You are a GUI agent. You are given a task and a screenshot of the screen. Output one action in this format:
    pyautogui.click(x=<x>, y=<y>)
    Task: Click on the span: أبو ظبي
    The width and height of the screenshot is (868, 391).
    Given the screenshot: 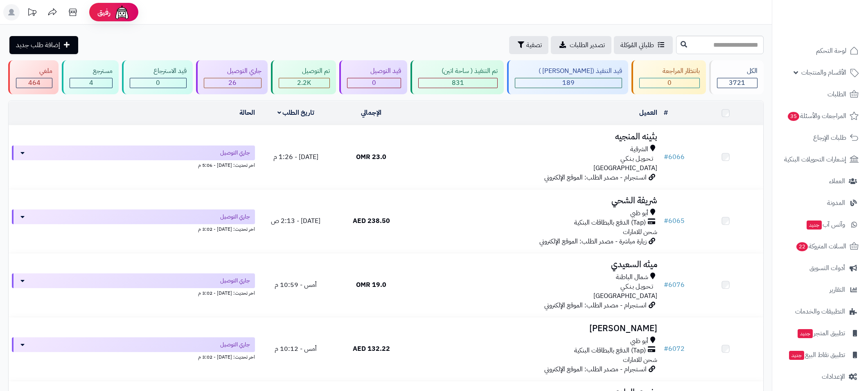 What is the action you would take?
    pyautogui.click(x=639, y=213)
    